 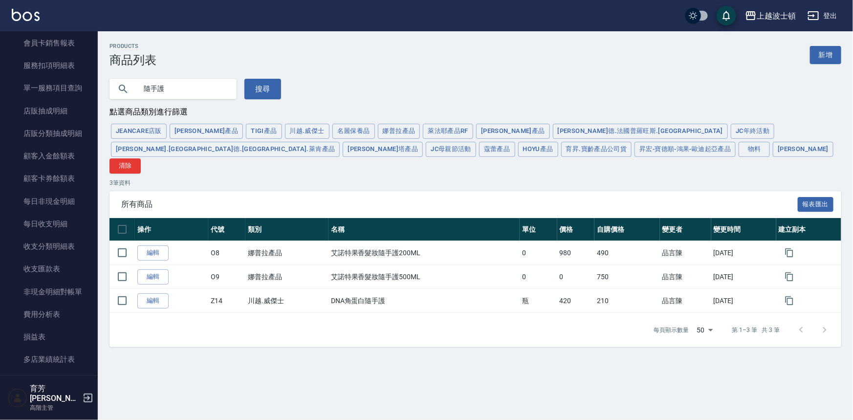 I want to click on button: 蔻蕾產品, so click(x=497, y=149).